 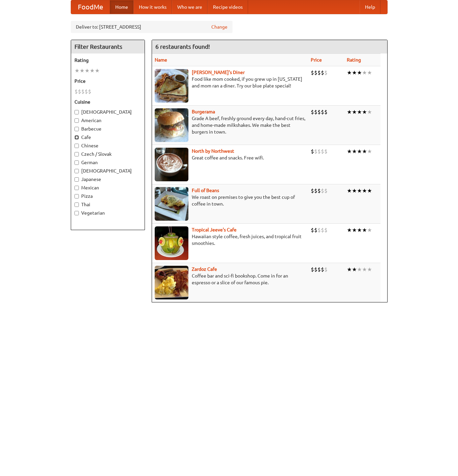 What do you see at coordinates (77, 163) in the screenshot?
I see `input: German` at bounding box center [77, 163].